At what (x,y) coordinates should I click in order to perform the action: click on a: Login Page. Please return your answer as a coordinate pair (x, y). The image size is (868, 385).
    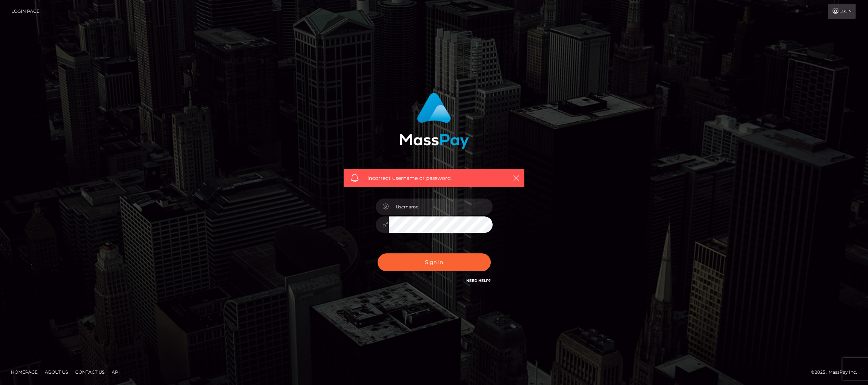
    Looking at the image, I should click on (25, 11).